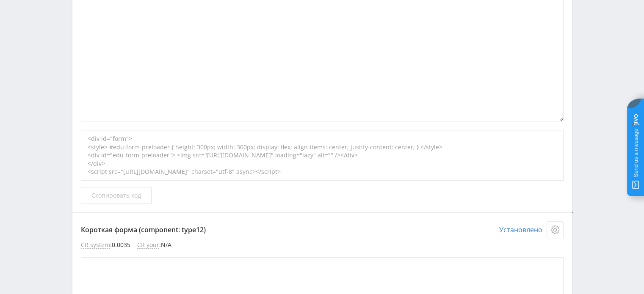  What do you see at coordinates (322, 155) in the screenshot?
I see `div: <div id="form"> <style> #edu-form-preloader { height: 300px; width: 300px; display: flex; align-i...` at bounding box center [322, 155].